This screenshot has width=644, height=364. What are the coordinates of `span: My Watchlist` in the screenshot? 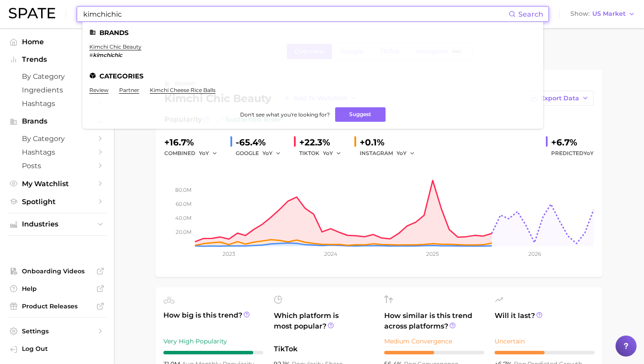 It's located at (57, 183).